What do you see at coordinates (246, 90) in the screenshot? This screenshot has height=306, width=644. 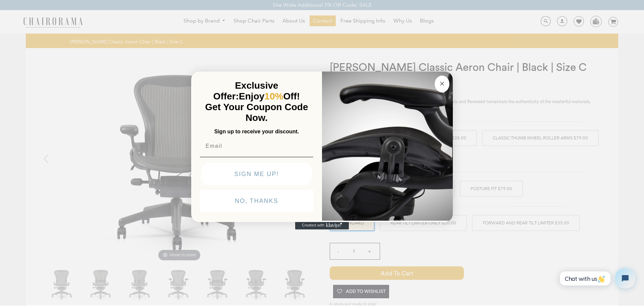 I see `span: Exclusive Offer:` at bounding box center [246, 90].